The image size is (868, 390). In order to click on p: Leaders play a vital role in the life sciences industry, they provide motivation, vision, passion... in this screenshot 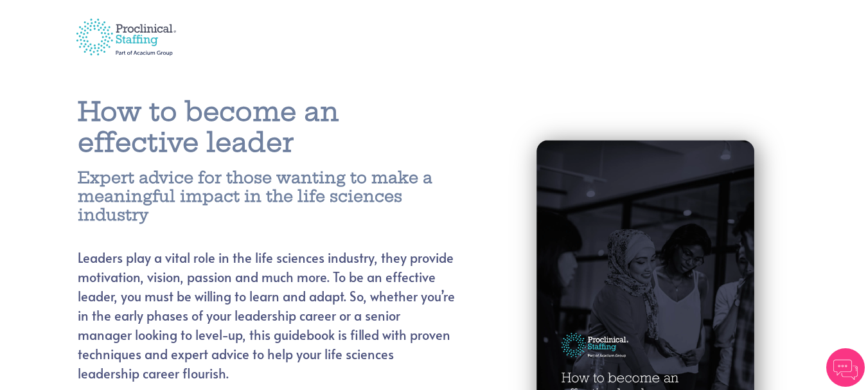, I will do `click(266, 306)`.